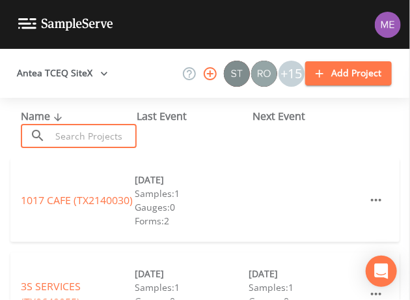  Describe the element at coordinates (191, 220) in the screenshot. I see `div: Forms: 2` at that location.